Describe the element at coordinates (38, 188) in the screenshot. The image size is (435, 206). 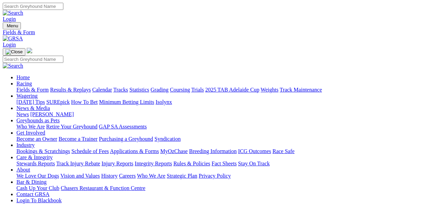
I see `a: Cash Up Your Club` at that location.